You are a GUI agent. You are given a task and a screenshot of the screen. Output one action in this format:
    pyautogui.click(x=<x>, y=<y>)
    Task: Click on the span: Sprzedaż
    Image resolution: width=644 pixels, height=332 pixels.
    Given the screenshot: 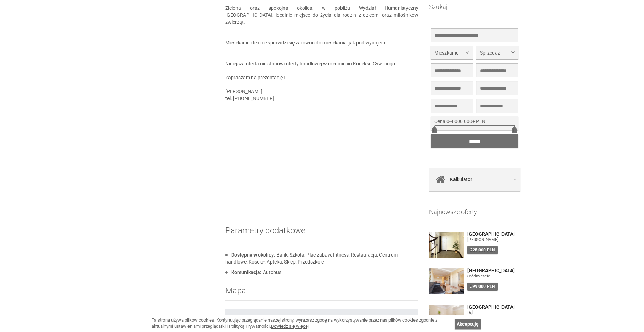 What is the action you would take?
    pyautogui.click(x=495, y=53)
    